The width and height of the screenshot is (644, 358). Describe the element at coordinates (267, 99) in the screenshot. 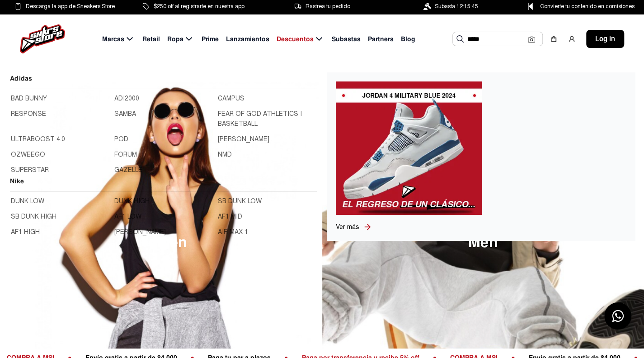

I see `a: CAMPUS` at that location.